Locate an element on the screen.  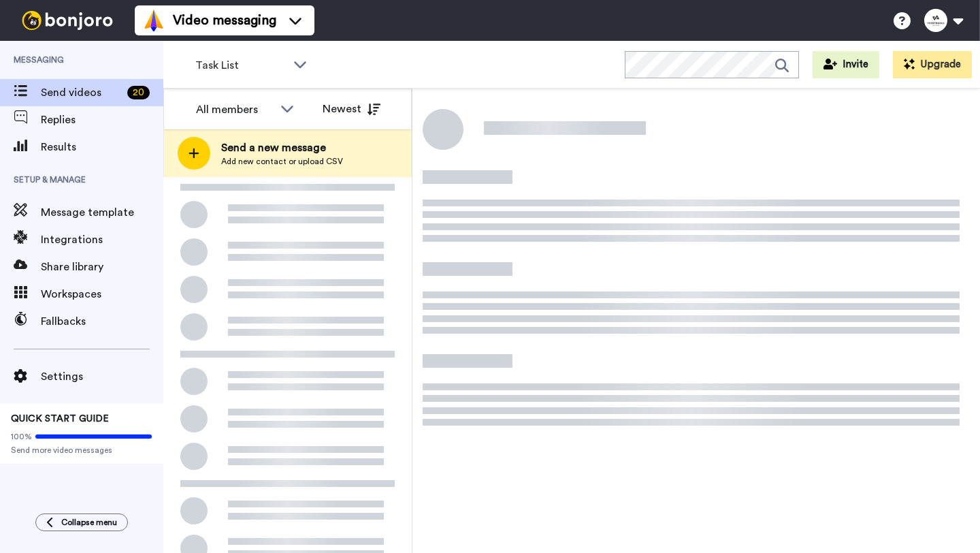
span: Replies is located at coordinates (102, 120).